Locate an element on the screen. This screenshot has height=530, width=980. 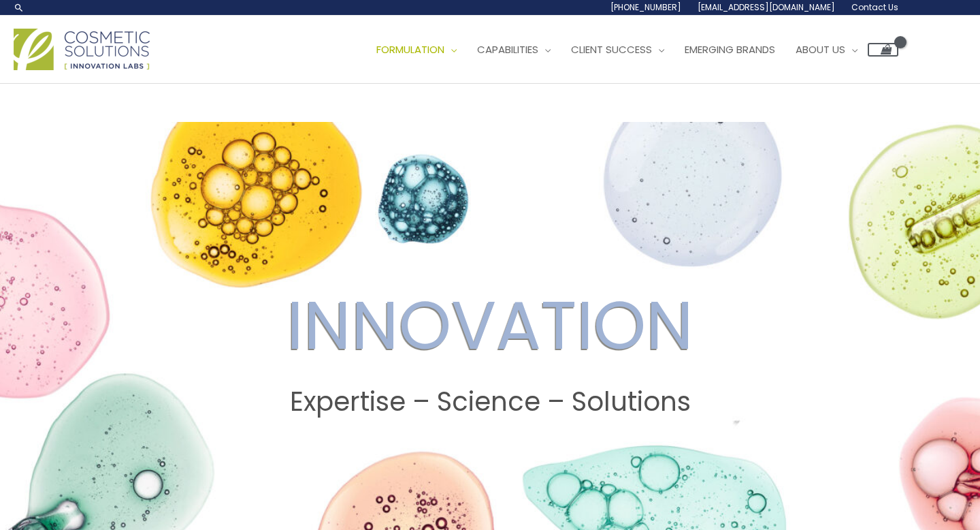
h2: Expertise – Science – Solutions is located at coordinates (490, 401).